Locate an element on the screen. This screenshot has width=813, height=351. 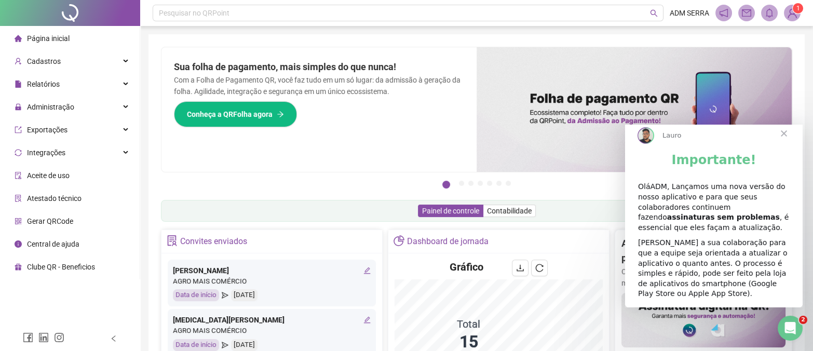
span: sync is located at coordinates (18, 153).